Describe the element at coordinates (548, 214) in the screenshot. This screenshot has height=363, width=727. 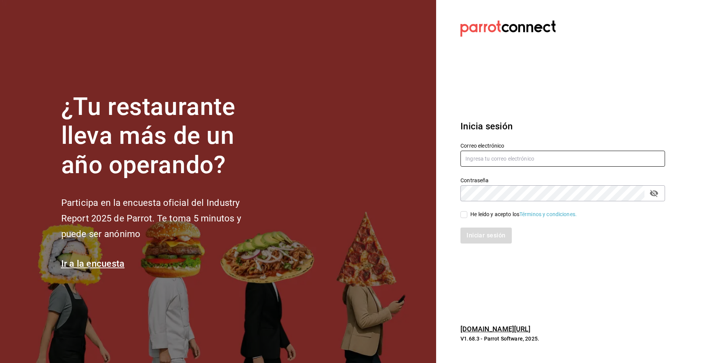
I see `a: Términos y condiciones.` at that location.